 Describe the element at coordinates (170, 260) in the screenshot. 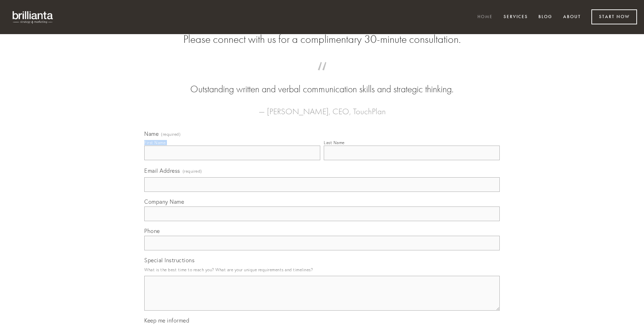

I see `span: Special Instructions` at that location.